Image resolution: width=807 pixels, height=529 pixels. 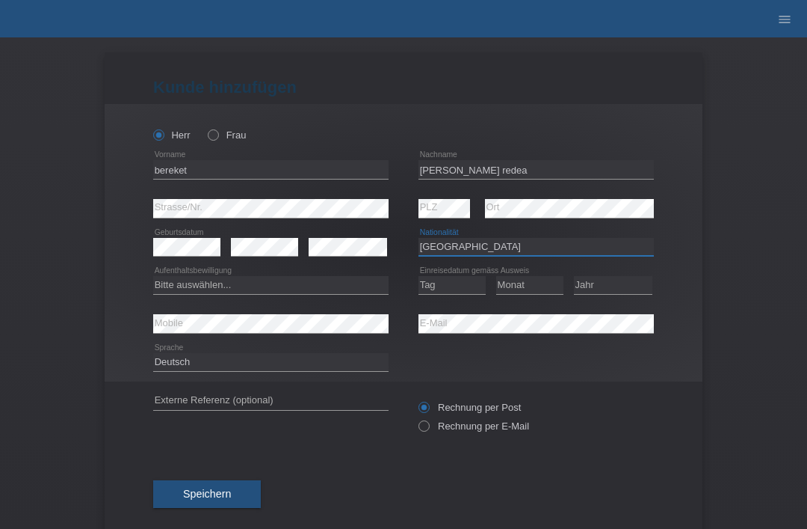 I want to click on label: Herr, so click(x=172, y=135).